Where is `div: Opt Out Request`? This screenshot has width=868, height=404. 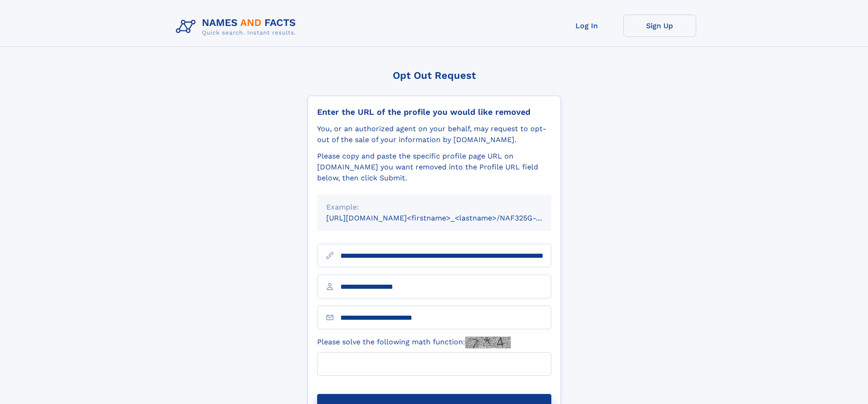
div: Opt Out Request is located at coordinates (434, 75).